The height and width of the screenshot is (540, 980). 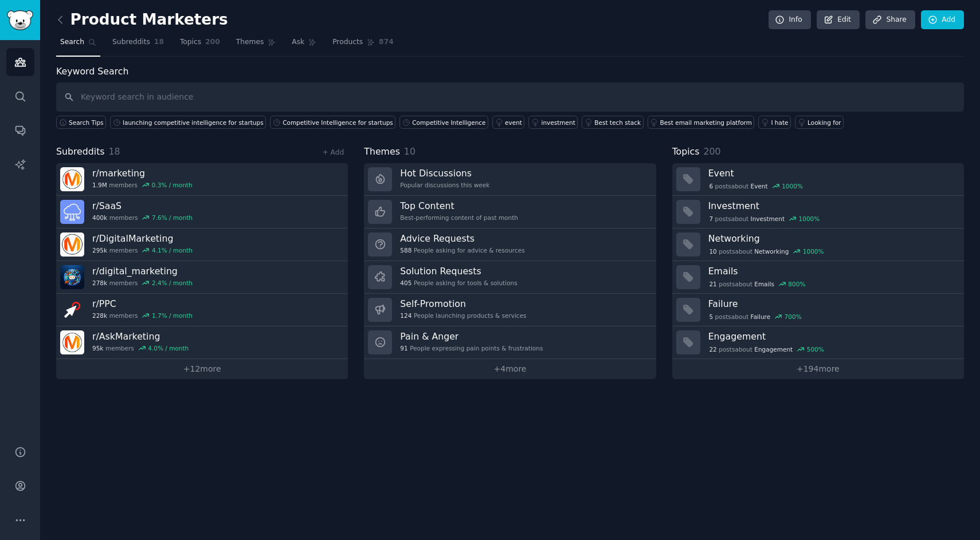 What do you see at coordinates (143, 239) in the screenshot?
I see `h3: r/ DigitalMarketing` at bounding box center [143, 239].